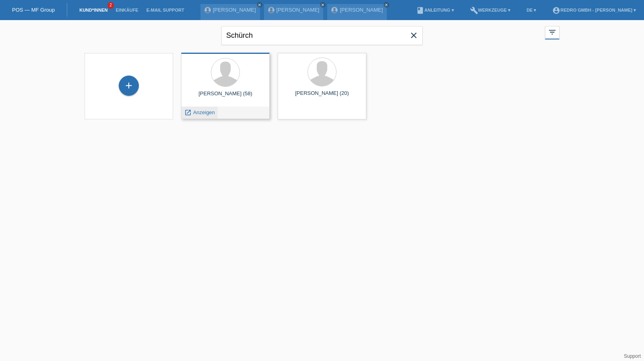  What do you see at coordinates (33, 9) in the screenshot?
I see `a: POS — MF Group` at bounding box center [33, 9].